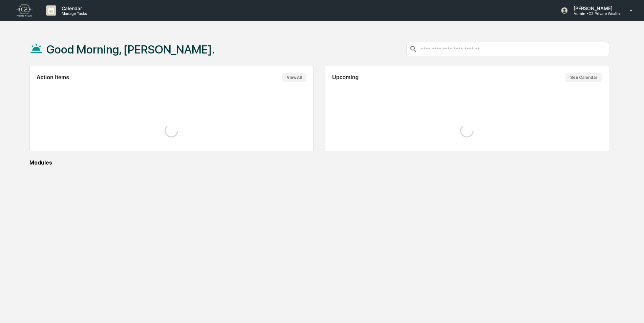 This screenshot has height=323, width=644. Describe the element at coordinates (73, 14) in the screenshot. I see `p: Manage Tasks` at that location.